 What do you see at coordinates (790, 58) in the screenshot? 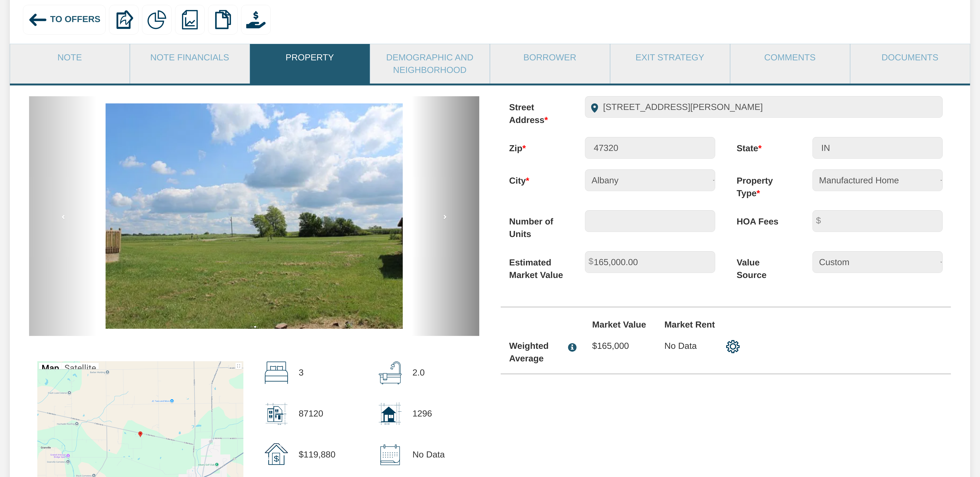
I see `a: Comments` at bounding box center [790, 58].